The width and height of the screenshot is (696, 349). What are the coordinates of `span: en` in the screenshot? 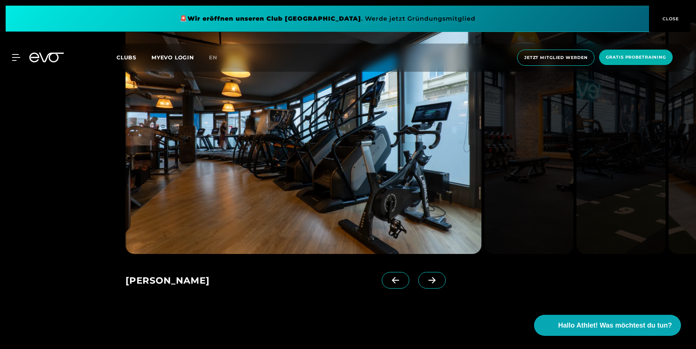 It's located at (213, 58).